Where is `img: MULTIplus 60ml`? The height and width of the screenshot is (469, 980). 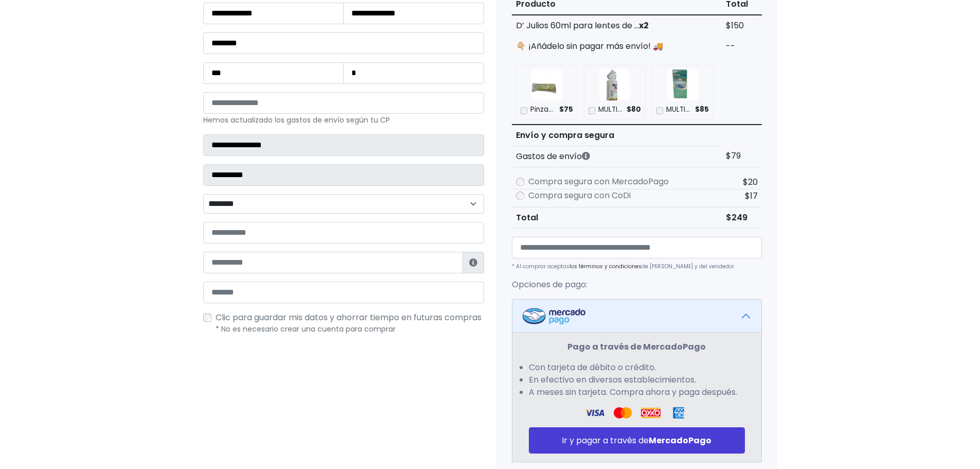
img: MULTIplus 60ml is located at coordinates (614, 85).